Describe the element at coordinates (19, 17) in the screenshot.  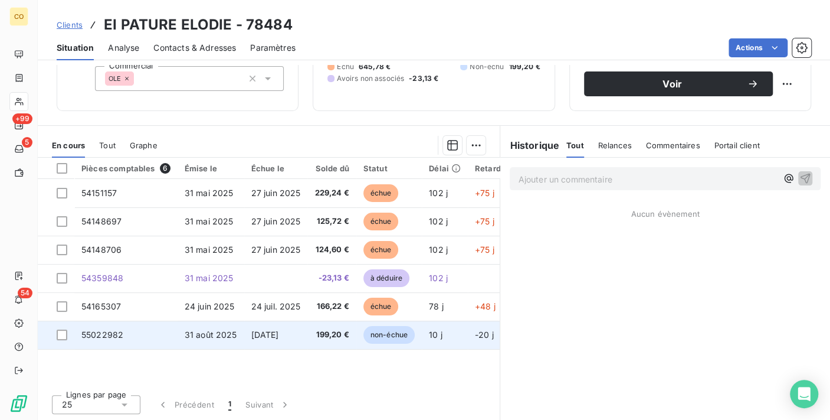
I see `div: CO` at that location.